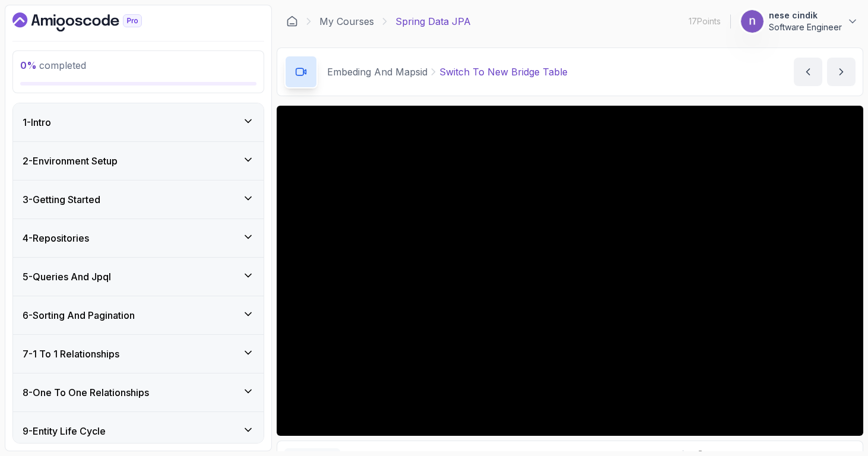 Image resolution: width=868 pixels, height=456 pixels. I want to click on h3: 4 - Repositories, so click(56, 238).